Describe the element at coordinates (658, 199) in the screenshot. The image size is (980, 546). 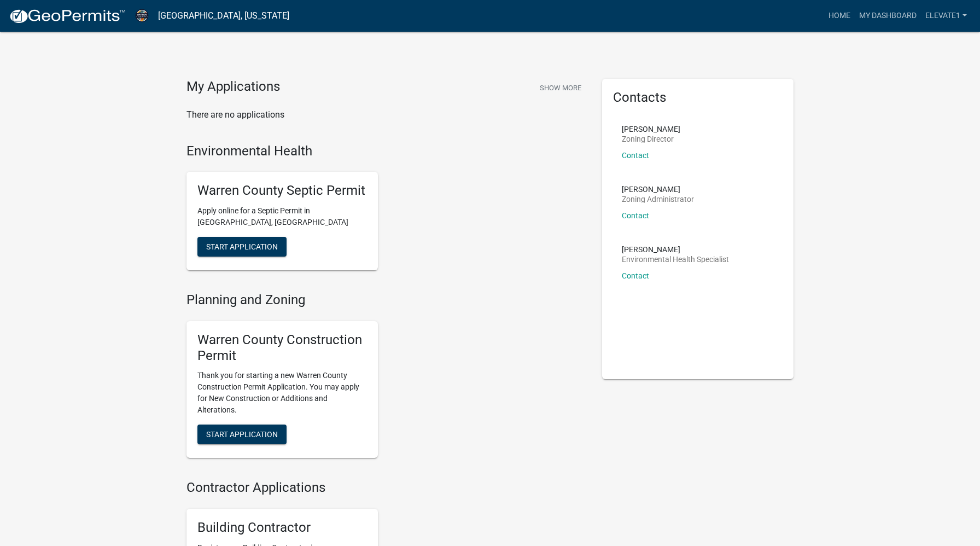
I see `p: Zoning Administrator` at that location.